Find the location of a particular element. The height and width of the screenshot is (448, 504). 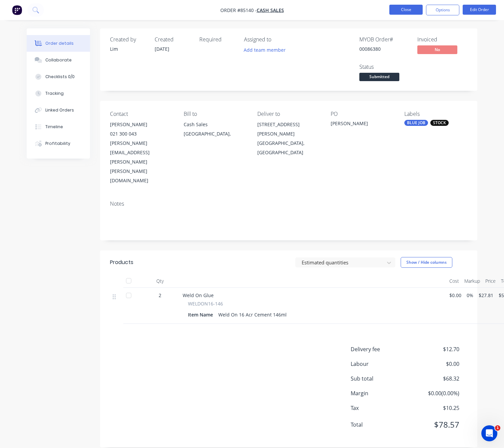

button: Submitted is located at coordinates (379, 78).